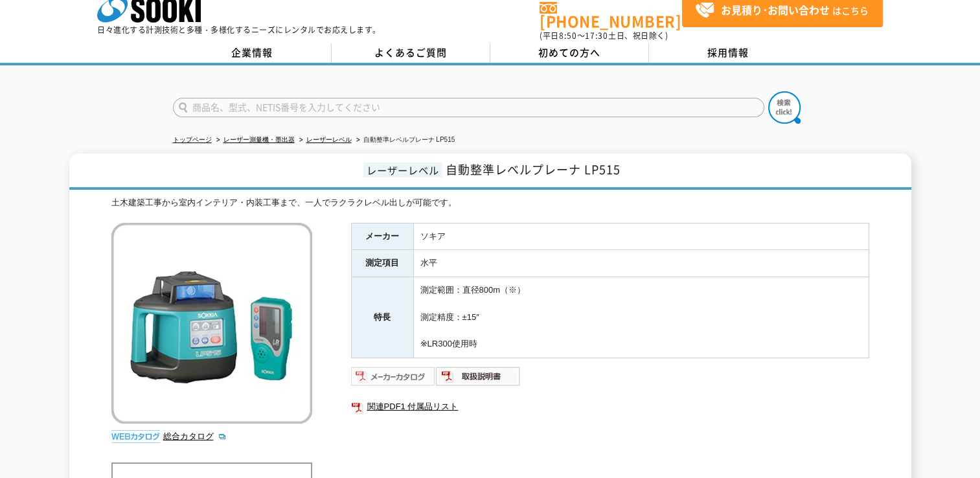 This screenshot has width=980, height=478. What do you see at coordinates (382, 317) in the screenshot?
I see `th: 特長` at bounding box center [382, 317].